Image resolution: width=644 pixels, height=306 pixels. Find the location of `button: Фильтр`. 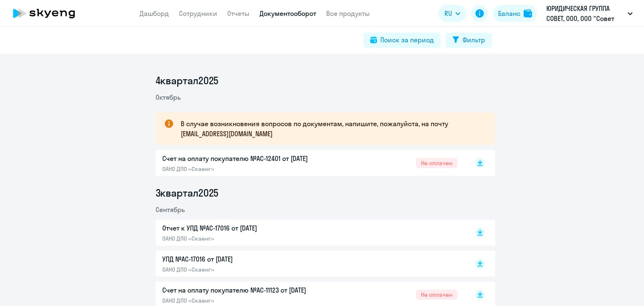

button: Фильтр is located at coordinates (469, 40).